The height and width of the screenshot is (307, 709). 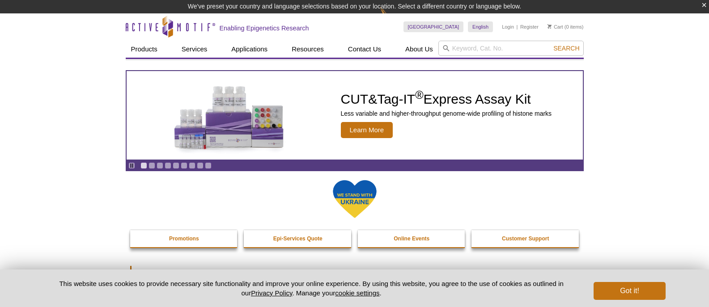 What do you see at coordinates (160, 165) in the screenshot?
I see `a: Go to slide 3` at bounding box center [160, 165].